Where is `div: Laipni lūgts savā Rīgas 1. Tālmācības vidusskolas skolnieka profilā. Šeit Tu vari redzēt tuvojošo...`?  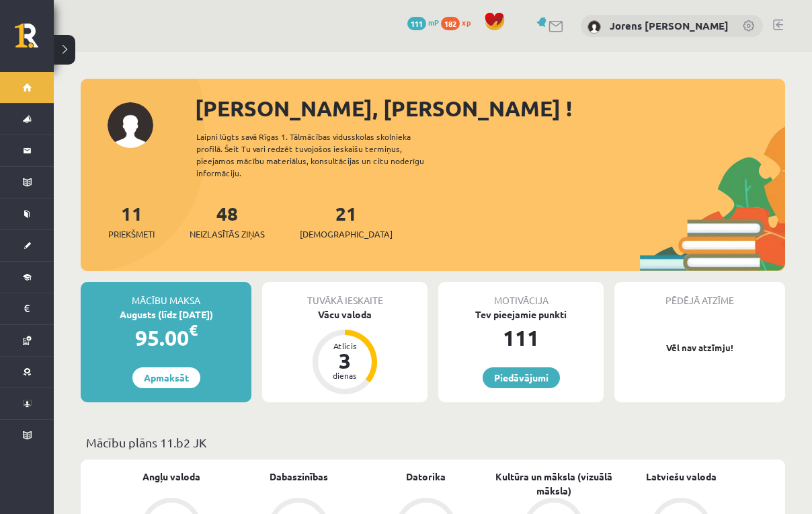
div: Laipni lūgts savā Rīgas 1. Tālmācības vidusskolas skolnieka profilā. Šeit Tu vari redzēt tuvojošo... is located at coordinates (322, 154).